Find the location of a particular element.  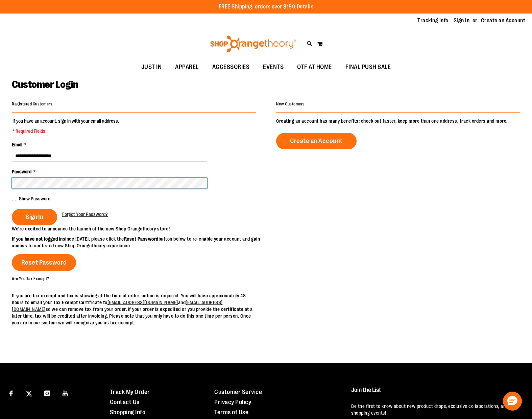

strong: Registered Customers is located at coordinates (32, 104).